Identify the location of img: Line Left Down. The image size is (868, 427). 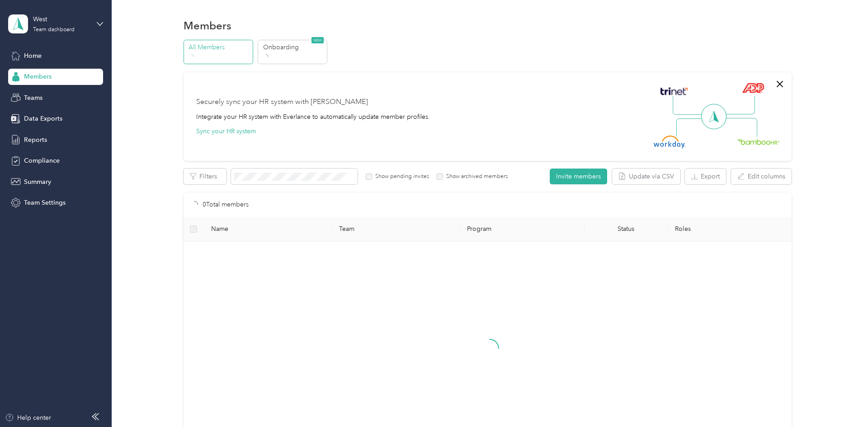
(692, 127).